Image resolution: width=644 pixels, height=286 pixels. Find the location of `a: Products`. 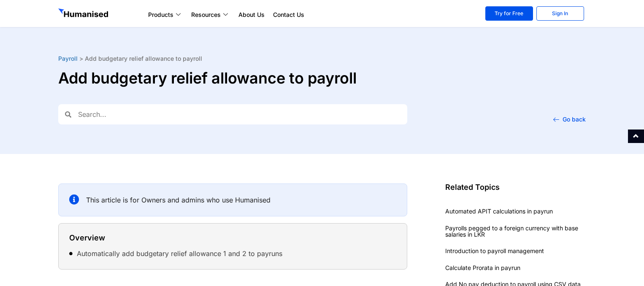

a: Products is located at coordinates (166, 15).